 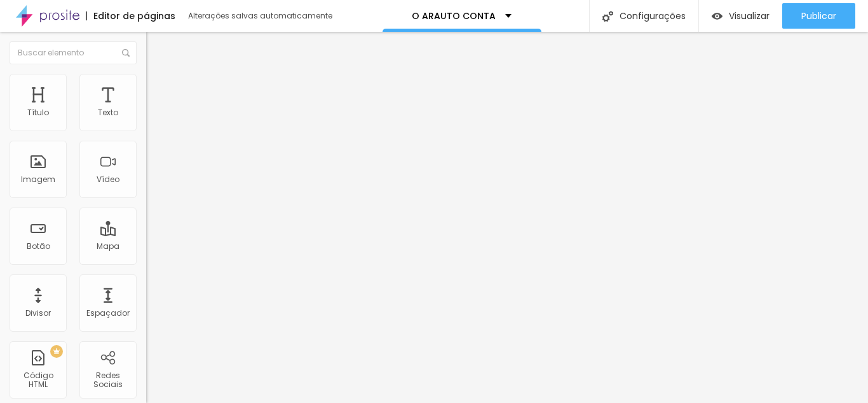 I want to click on input: Buscar elemento, so click(x=73, y=52).